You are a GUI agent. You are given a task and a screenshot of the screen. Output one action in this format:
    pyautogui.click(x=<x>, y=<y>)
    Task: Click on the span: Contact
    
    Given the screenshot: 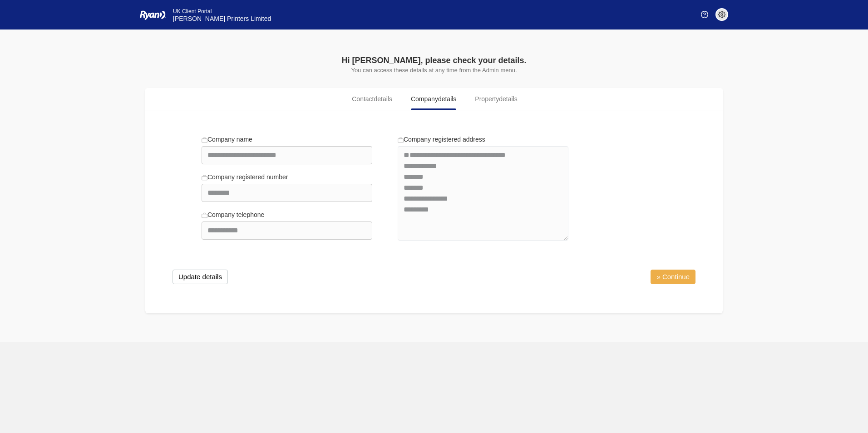 What is the action you would take?
    pyautogui.click(x=372, y=99)
    